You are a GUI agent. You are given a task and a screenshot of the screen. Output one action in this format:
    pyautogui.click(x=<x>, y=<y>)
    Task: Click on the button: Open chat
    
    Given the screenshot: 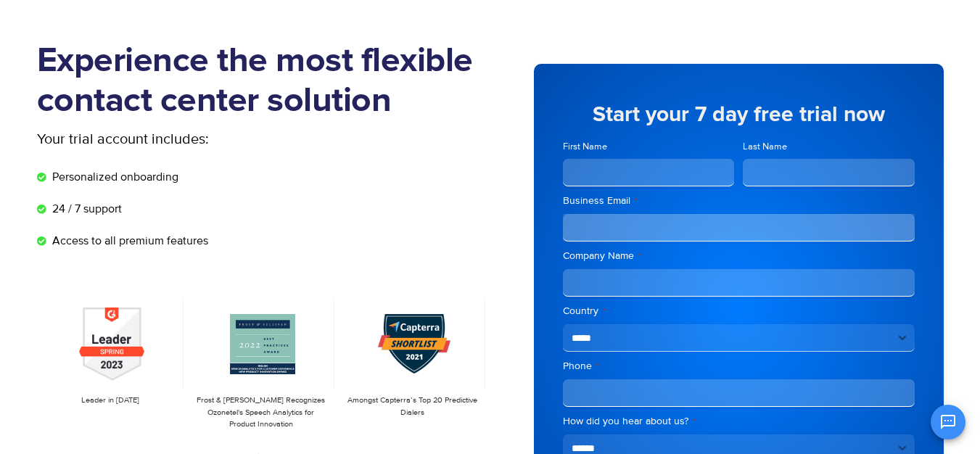 What is the action you would take?
    pyautogui.click(x=948, y=422)
    